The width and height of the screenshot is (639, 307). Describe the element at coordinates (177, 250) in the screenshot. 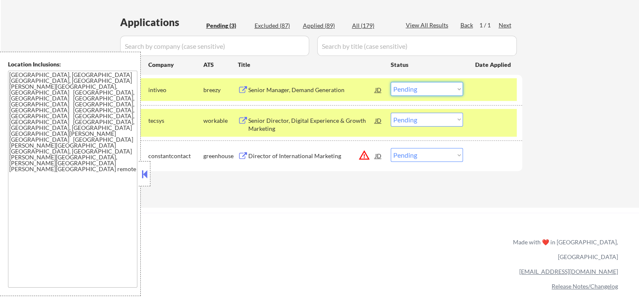

I see `a: Refer & earn free applications 👯‍♀️` at that location.